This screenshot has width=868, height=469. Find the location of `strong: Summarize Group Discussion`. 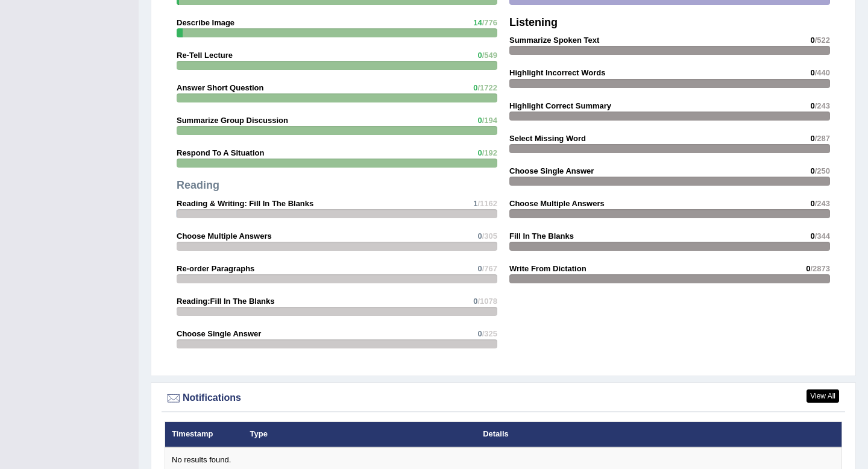

strong: Summarize Group Discussion is located at coordinates (232, 120).